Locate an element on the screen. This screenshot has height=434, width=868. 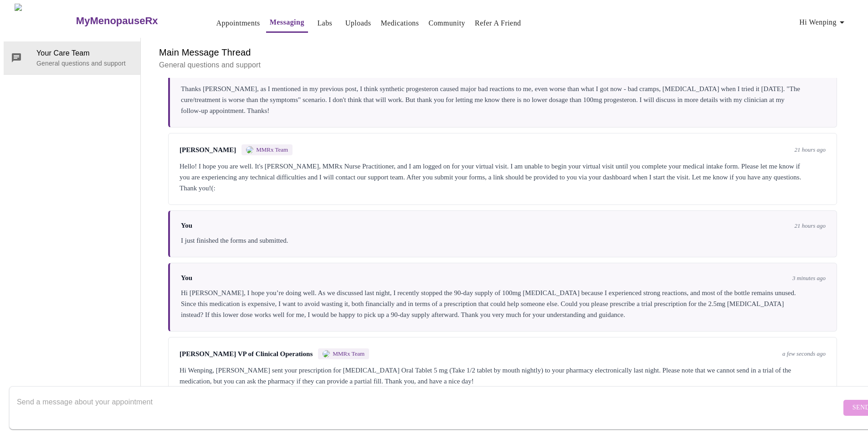
textarea: Send a message about your appointment is located at coordinates (429, 407).